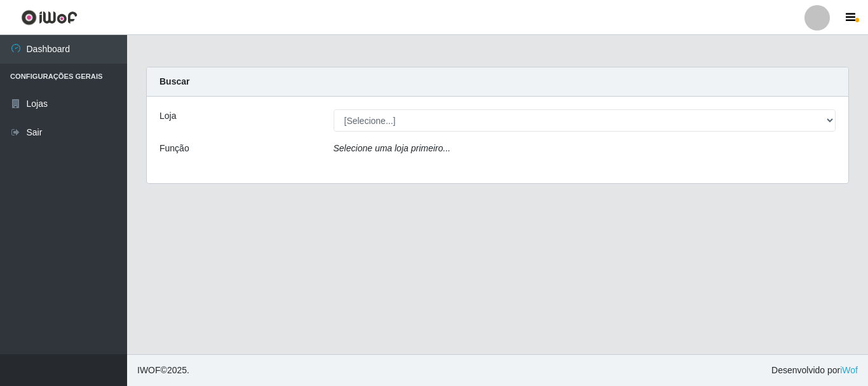 This screenshot has height=386, width=868. Describe the element at coordinates (174, 81) in the screenshot. I see `strong: Buscar` at that location.